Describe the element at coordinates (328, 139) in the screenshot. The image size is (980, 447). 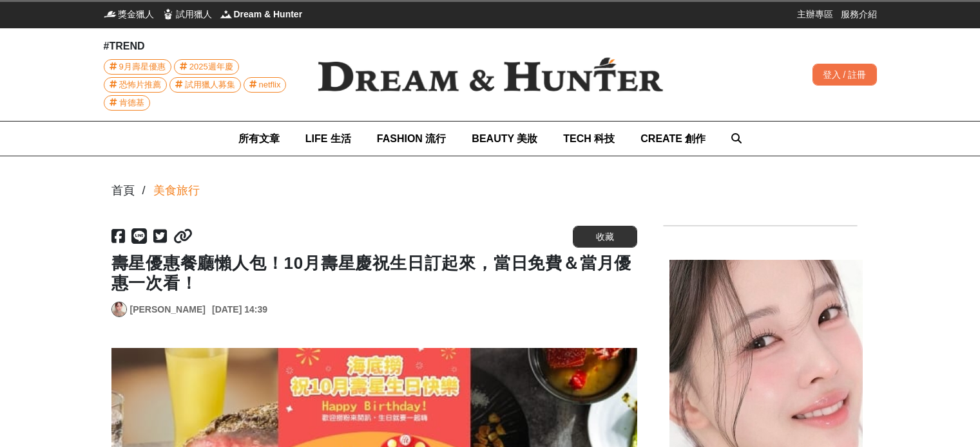
I see `span: LIFE 生活` at that location.